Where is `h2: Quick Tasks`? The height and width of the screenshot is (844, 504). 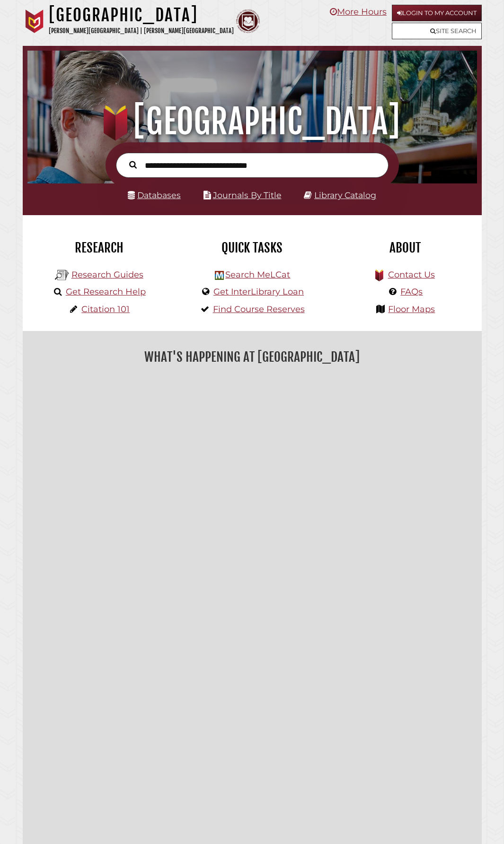 h2: Quick Tasks is located at coordinates (252, 248).